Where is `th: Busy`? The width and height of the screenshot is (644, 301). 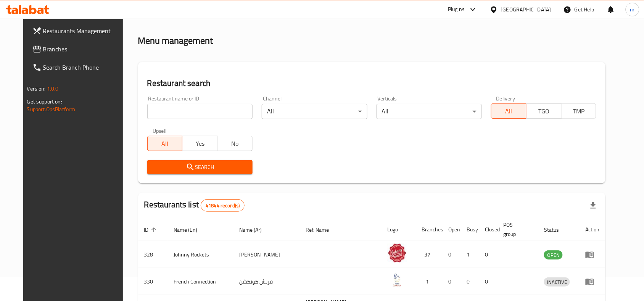 th: Busy is located at coordinates (470, 230).